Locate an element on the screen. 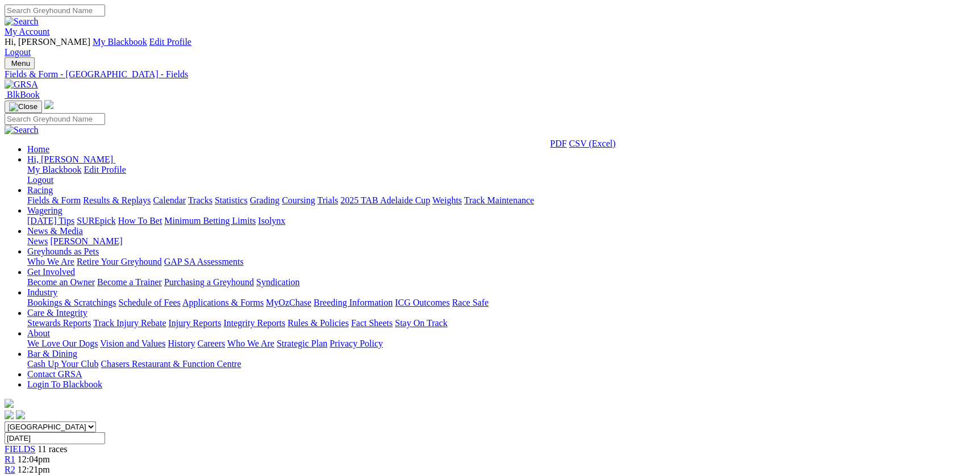 Image resolution: width=980 pixels, height=476 pixels. img: facebook.svg is located at coordinates (9, 415).